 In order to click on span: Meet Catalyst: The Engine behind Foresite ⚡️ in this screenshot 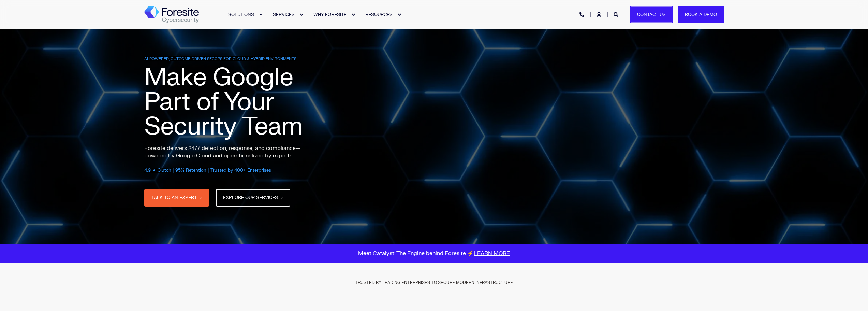, I will do `click(434, 254)`.